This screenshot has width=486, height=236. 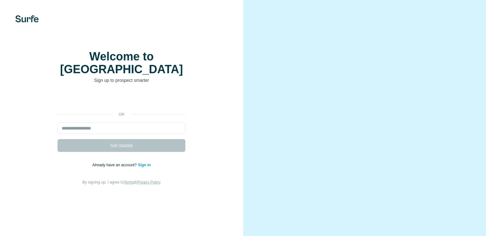 What do you see at coordinates (121, 80) in the screenshot?
I see `p: Sign up to prospect smarter` at bounding box center [121, 80].